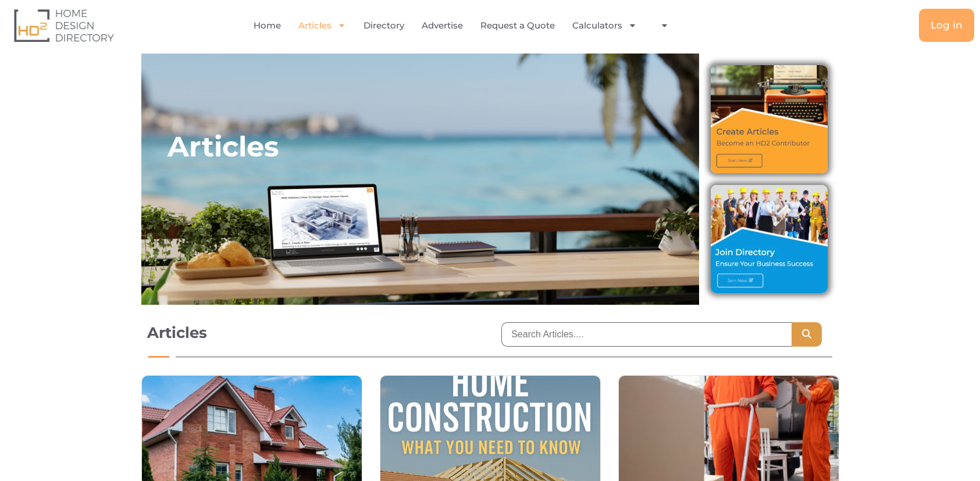 The width and height of the screenshot is (980, 481). What do you see at coordinates (806, 335) in the screenshot?
I see `button: Search` at bounding box center [806, 335].